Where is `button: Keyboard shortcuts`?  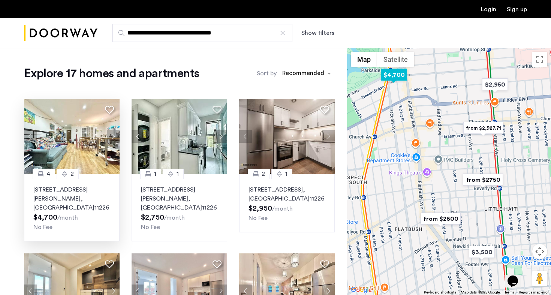 button: Keyboard shortcuts is located at coordinates (440, 293).